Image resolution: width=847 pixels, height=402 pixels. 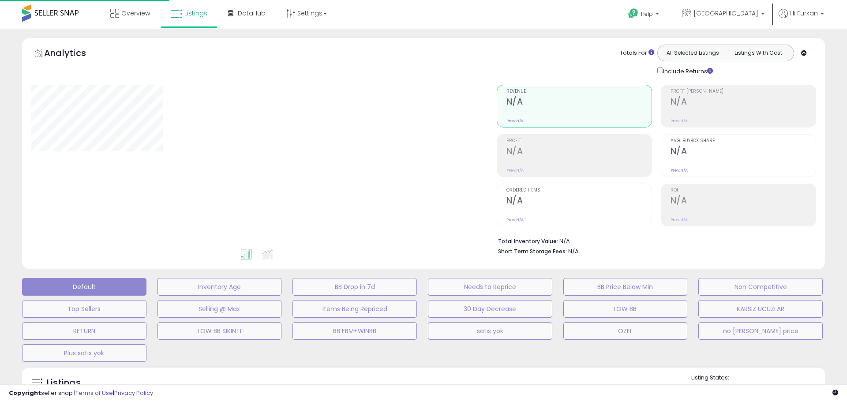 What do you see at coordinates (757, 53) in the screenshot?
I see `button: Listings With Cost` at bounding box center [757, 53].